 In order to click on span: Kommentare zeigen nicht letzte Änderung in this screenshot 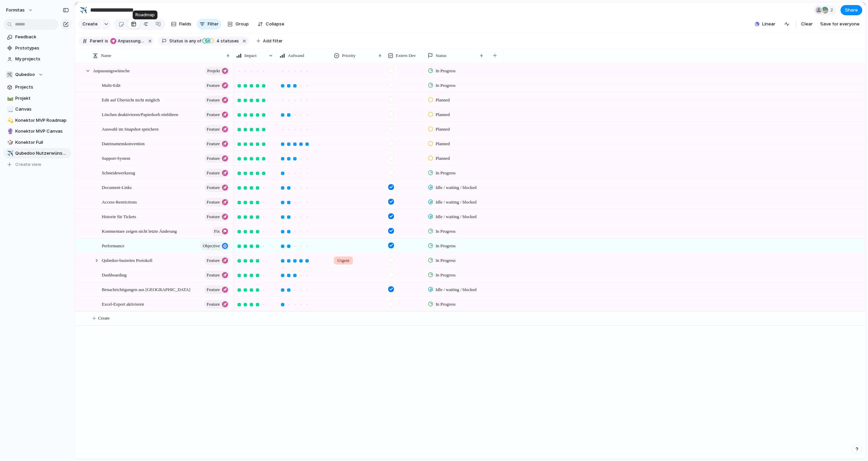, I will do `click(139, 231)`.